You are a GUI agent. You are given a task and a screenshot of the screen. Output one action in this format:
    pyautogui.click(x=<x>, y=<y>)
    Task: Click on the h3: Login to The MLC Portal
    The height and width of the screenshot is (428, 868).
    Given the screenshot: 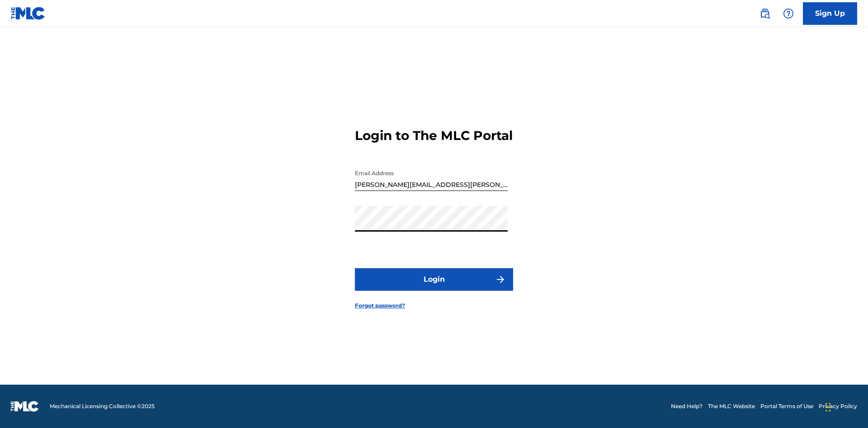 What is the action you would take?
    pyautogui.click(x=433, y=135)
    